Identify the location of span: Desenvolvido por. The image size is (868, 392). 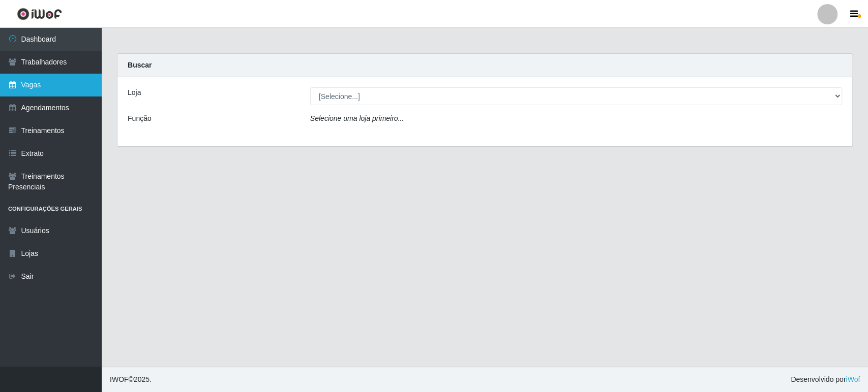
(826, 380).